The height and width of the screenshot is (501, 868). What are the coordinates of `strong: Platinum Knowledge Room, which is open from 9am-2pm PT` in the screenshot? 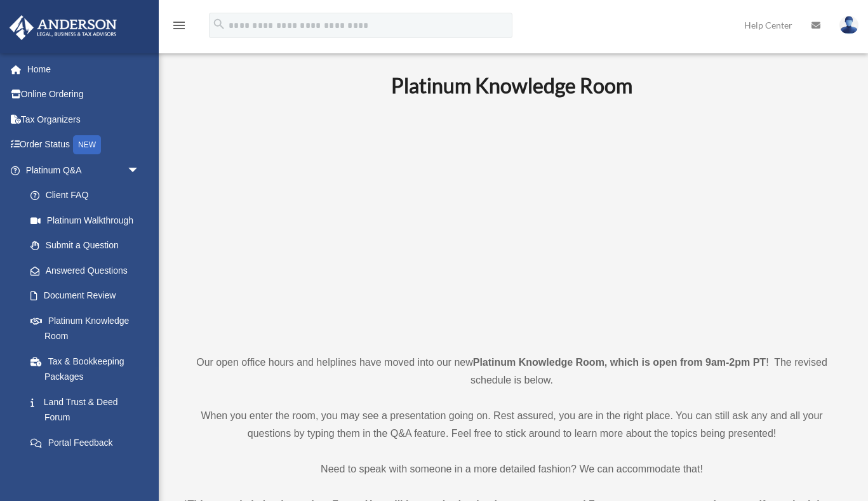 It's located at (619, 362).